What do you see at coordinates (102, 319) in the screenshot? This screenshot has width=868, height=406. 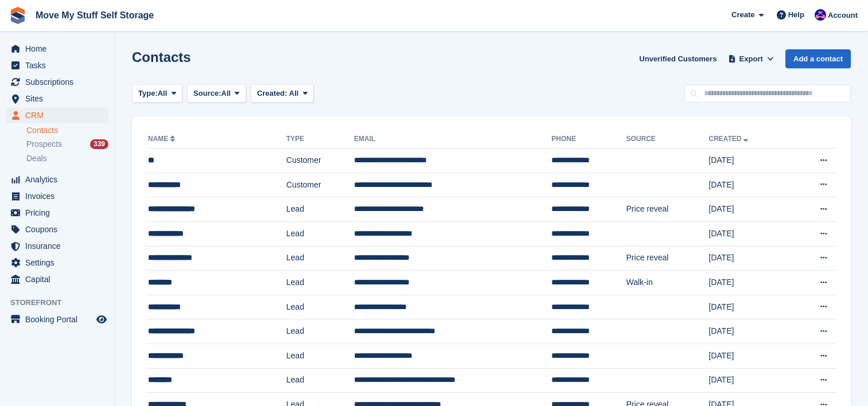 I see `a: Preview store` at bounding box center [102, 319].